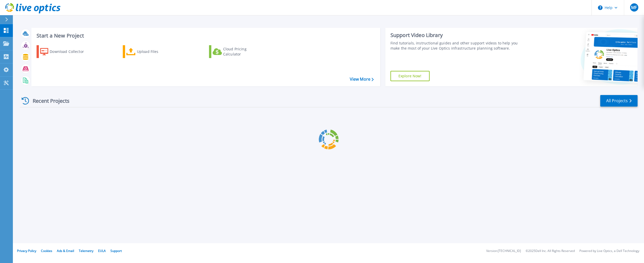  What do you see at coordinates (158, 52) in the screenshot?
I see `div: Upload Files` at bounding box center [158, 52].